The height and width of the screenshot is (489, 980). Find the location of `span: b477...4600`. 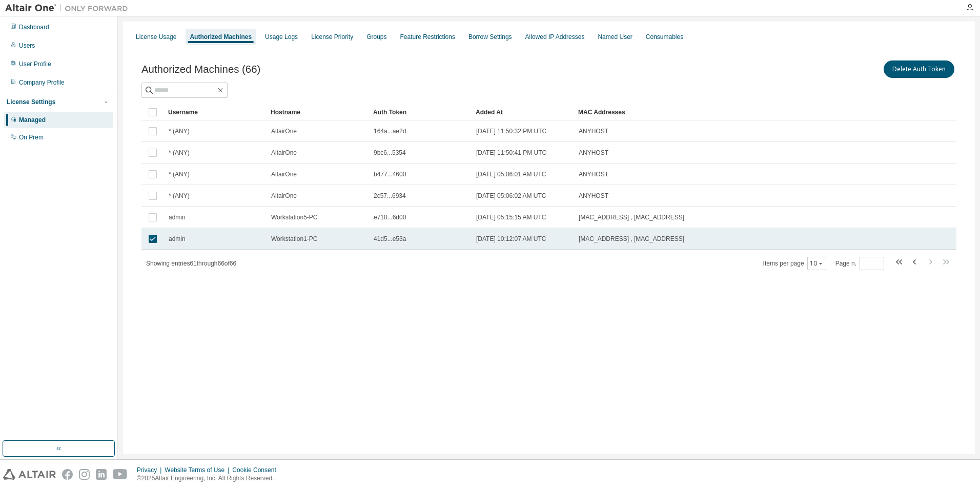

span: b477...4600 is located at coordinates (389, 174).